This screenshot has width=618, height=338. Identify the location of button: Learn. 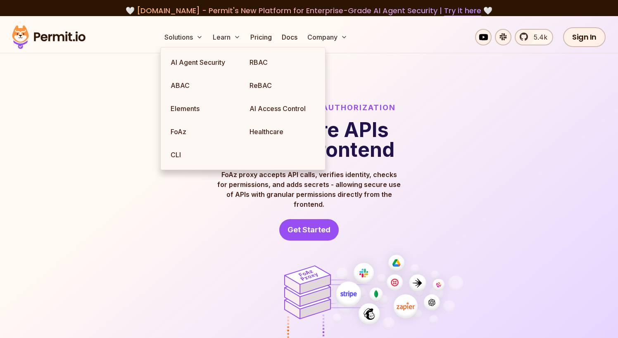
(226, 37).